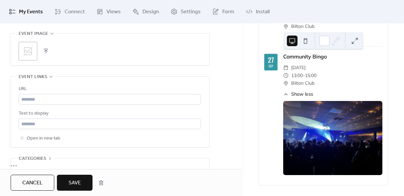 The width and height of the screenshot is (404, 196). Describe the element at coordinates (302, 94) in the screenshot. I see `span: Show less` at that location.